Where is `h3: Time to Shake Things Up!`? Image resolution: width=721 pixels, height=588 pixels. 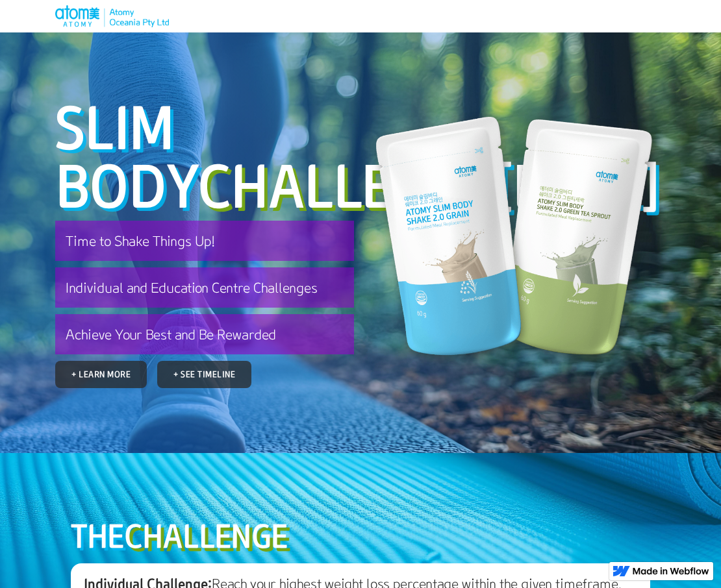
h3: Time to Shake Things Up! is located at coordinates (205, 241).